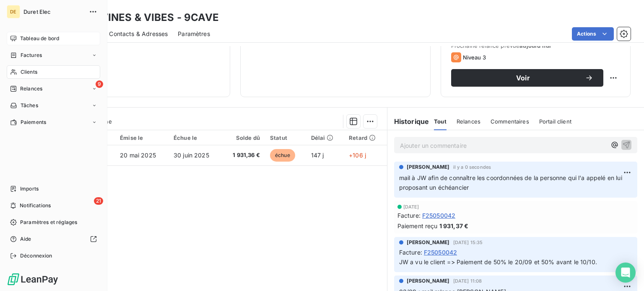  I want to click on h6: Historique, so click(408, 122).